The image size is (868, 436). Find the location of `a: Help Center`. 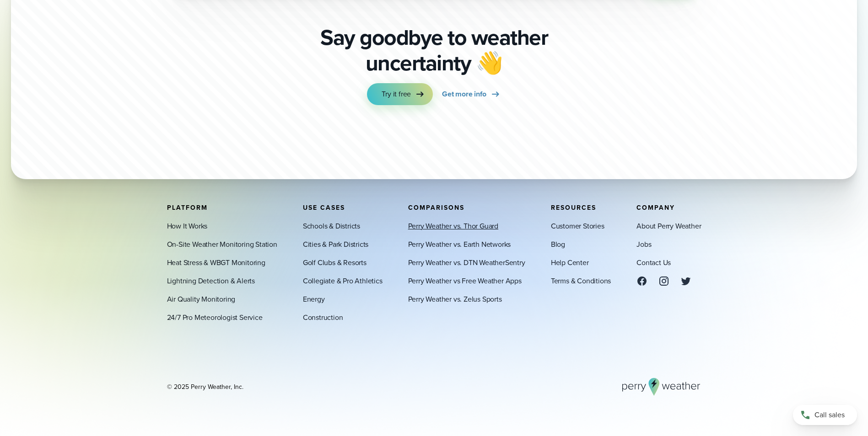

a: Help Center is located at coordinates (569, 263).